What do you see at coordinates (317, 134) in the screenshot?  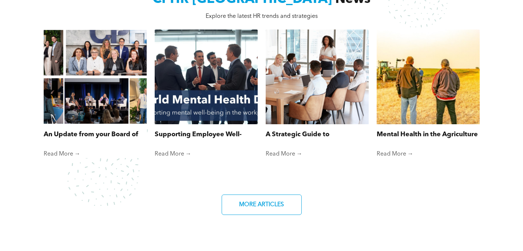 I see `a: A Strategic Guide to Organization Restructuring, Part 1` at bounding box center [317, 134].